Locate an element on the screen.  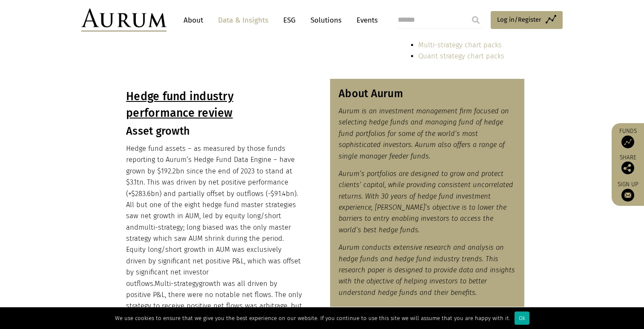
u: Hedge fund industry performance review is located at coordinates (180, 104).